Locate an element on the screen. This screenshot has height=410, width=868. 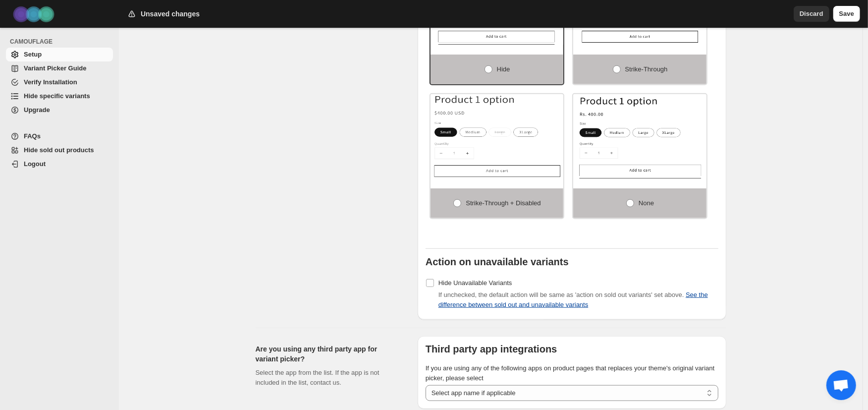
span: If unchecked, the default action will be same as 'action on sold out variants' set above. is located at coordinates (573, 300).